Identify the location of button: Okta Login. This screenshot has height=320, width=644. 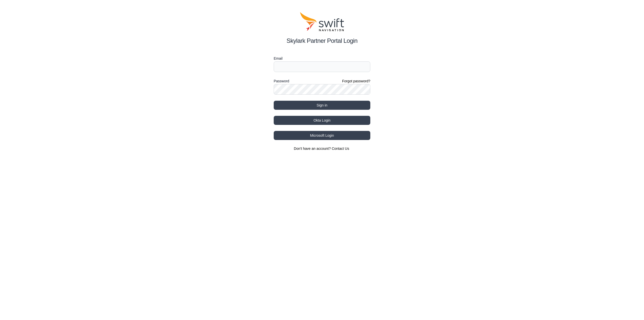
(322, 120).